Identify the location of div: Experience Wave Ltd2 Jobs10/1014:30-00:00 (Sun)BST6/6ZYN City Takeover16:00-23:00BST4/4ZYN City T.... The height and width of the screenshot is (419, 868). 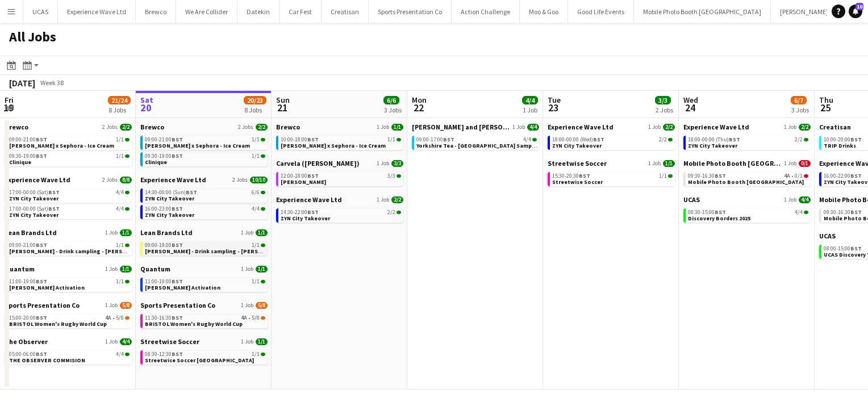
(204, 201).